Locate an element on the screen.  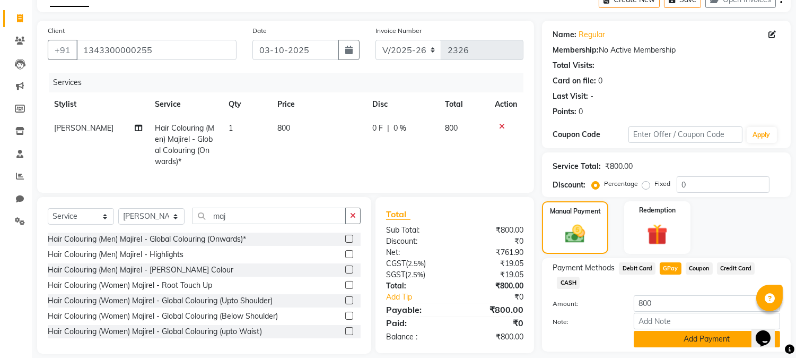
div: No Active Membership is located at coordinates (666, 50).